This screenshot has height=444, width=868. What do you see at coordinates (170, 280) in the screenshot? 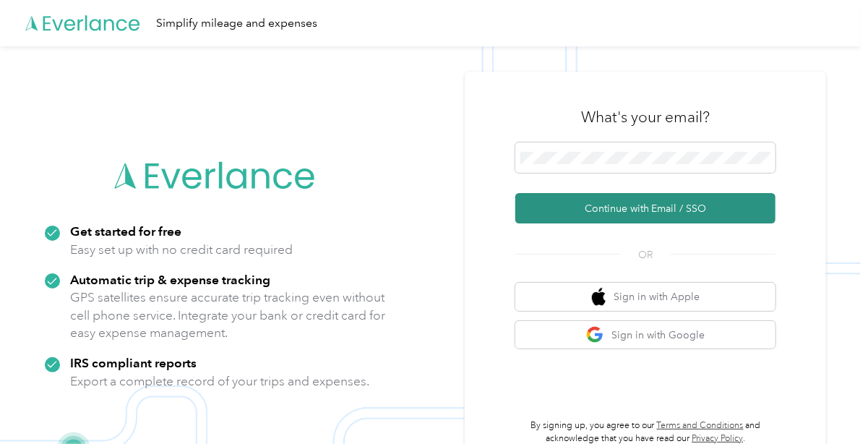
I see `strong: Automatic trip & expense tracking` at bounding box center [170, 280].